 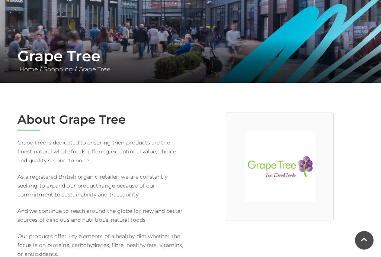 What do you see at coordinates (190, 56) in the screenshot?
I see `h1: Grape Tree` at bounding box center [190, 56].